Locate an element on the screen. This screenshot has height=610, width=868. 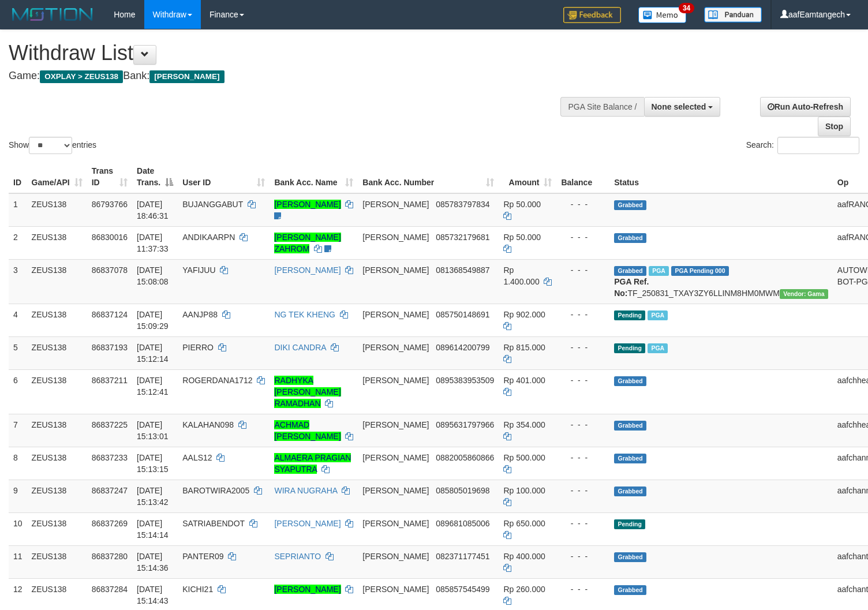
span: PANTER09 is located at coordinates (203, 557).